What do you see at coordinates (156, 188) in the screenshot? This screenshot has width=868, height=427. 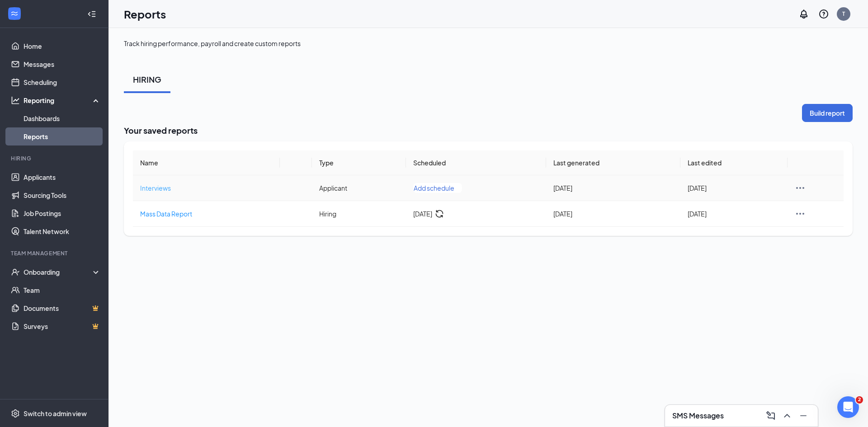 I see `span: Interviews` at bounding box center [156, 188].